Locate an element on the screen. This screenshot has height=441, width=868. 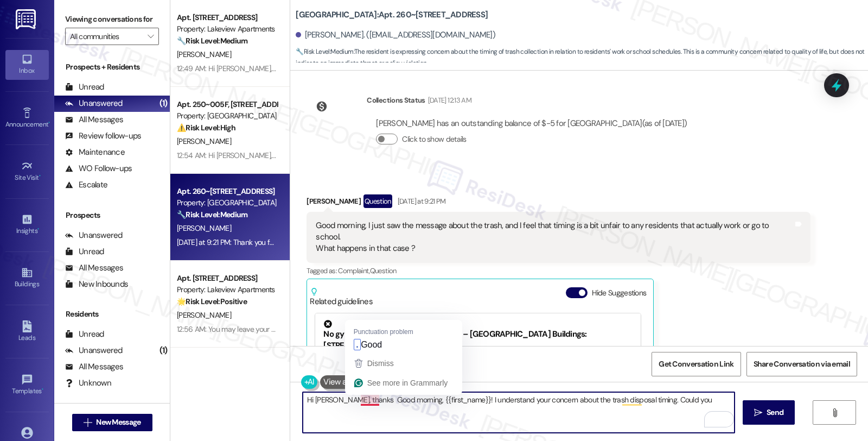
label: Click to show details is located at coordinates (434, 139).